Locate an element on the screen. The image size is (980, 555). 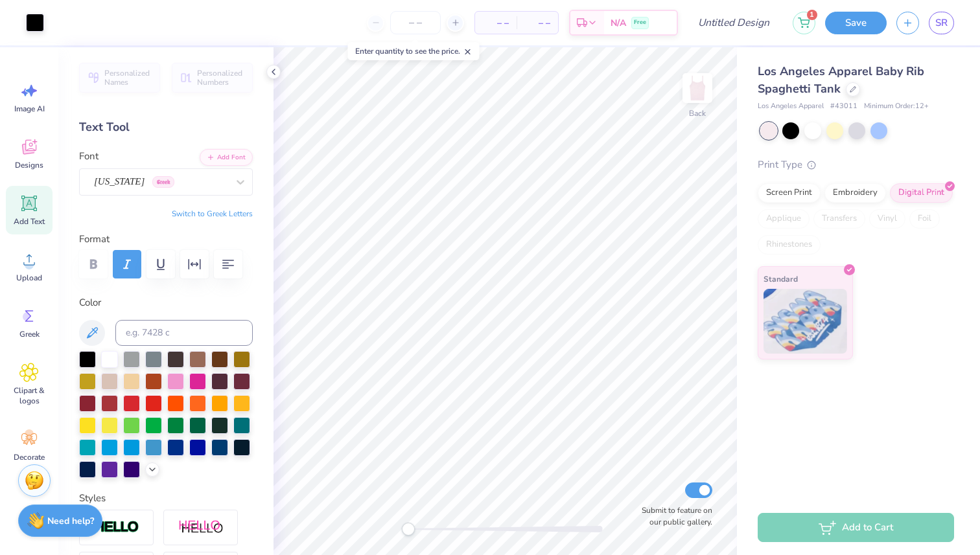
button: Personalized Names is located at coordinates (119, 78).